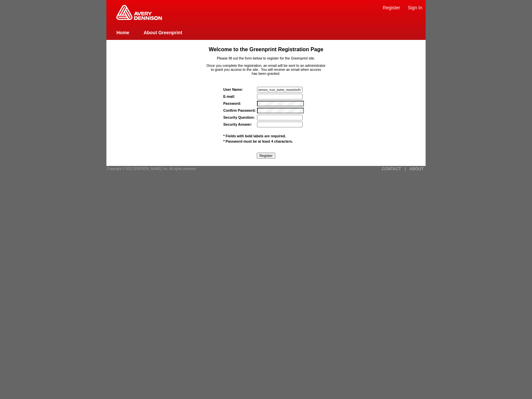 The image size is (532, 399). Describe the element at coordinates (232, 104) in the screenshot. I see `label: Password:` at that location.